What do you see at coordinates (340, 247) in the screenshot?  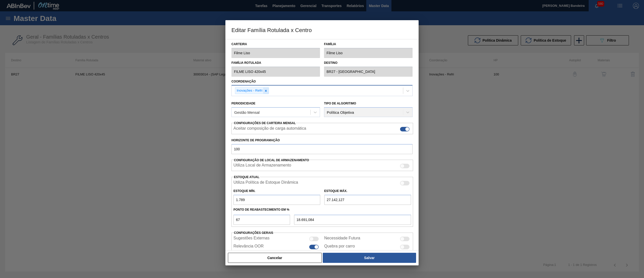 I see `label: Quebra por carro` at bounding box center [340, 247].